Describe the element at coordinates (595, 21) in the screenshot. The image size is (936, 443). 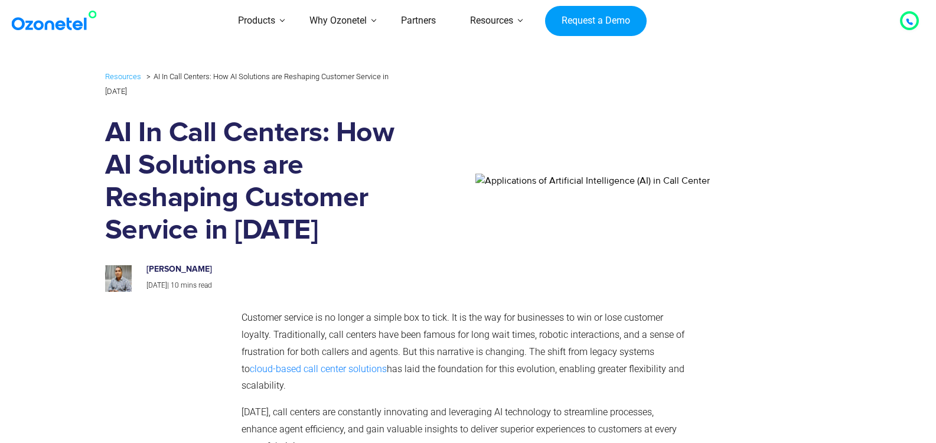
I see `a: Request a Demo` at that location.